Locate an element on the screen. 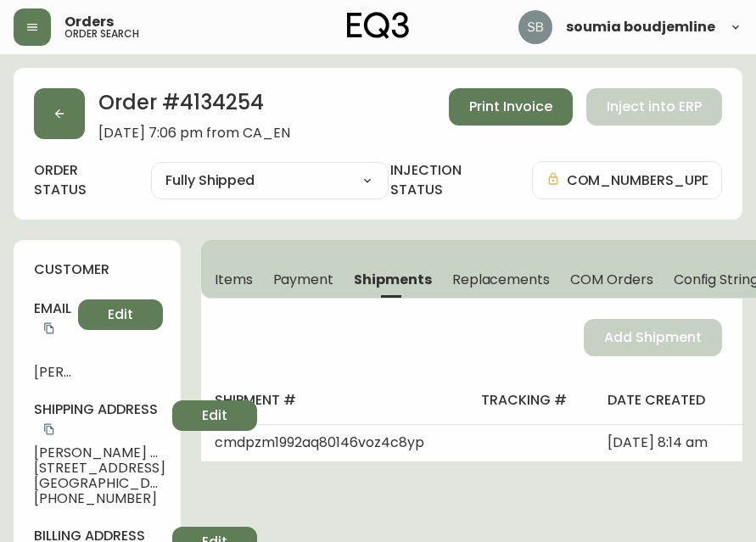  span: Orders is located at coordinates (89, 22).